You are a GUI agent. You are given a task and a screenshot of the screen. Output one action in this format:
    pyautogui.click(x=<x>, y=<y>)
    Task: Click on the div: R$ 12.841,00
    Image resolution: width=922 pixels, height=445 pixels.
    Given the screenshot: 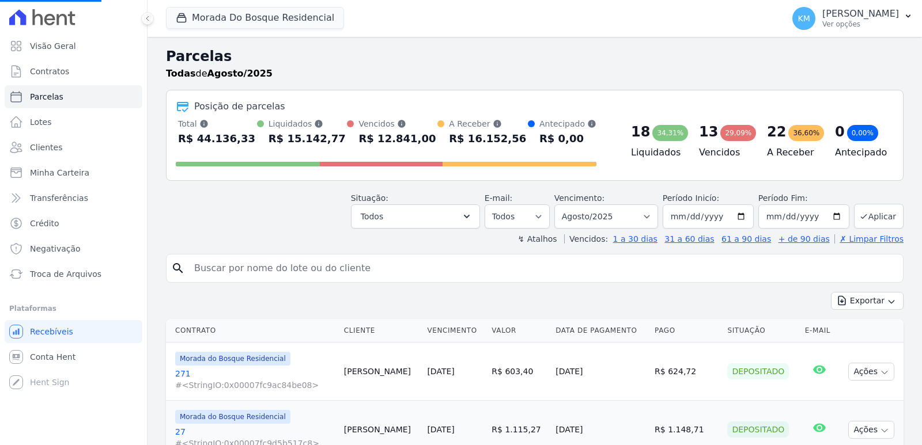 What is the action you would take?
    pyautogui.click(x=397, y=139)
    